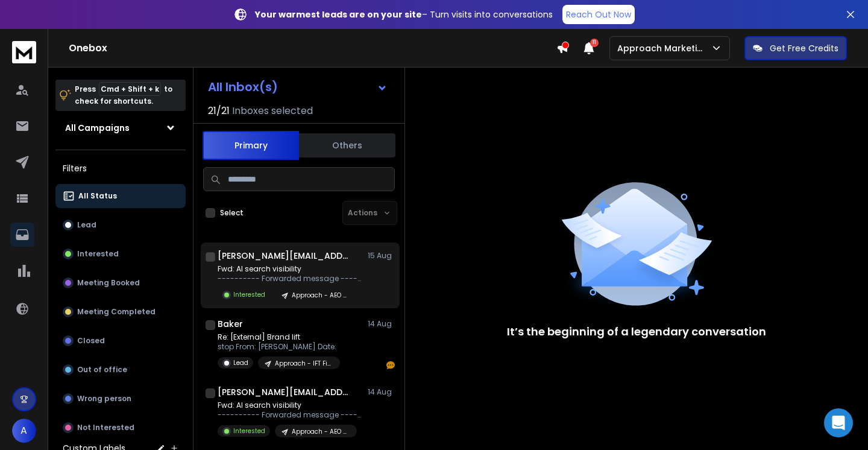 The height and width of the screenshot is (450, 868). Describe the element at coordinates (121, 312) in the screenshot. I see `button: Meeting Completed` at that location.